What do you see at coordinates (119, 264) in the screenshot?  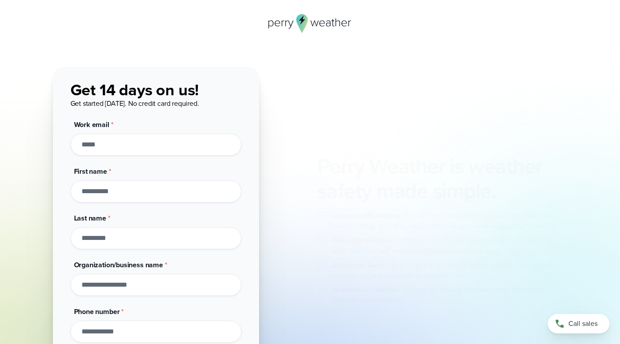 I see `span: Organization/business name` at bounding box center [119, 264].